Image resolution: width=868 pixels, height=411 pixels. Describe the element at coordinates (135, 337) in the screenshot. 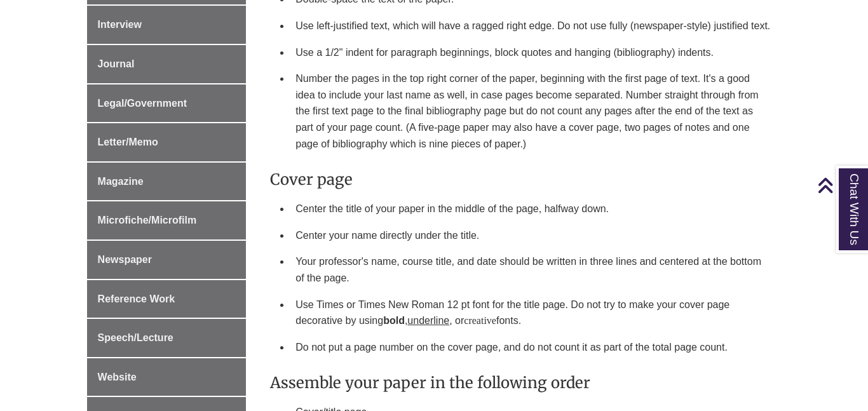

I see `span: Speech/Lecture` at that location.